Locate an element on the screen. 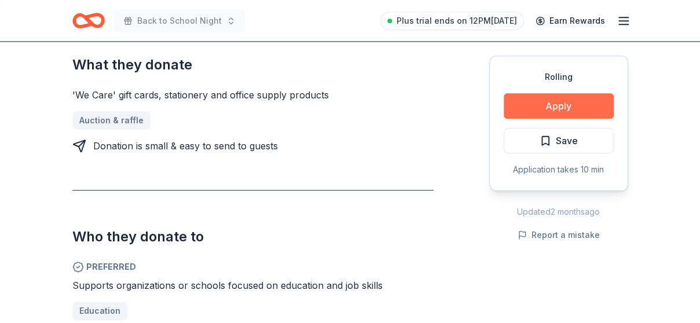 The width and height of the screenshot is (700, 323). div: Rolling is located at coordinates (559, 77).